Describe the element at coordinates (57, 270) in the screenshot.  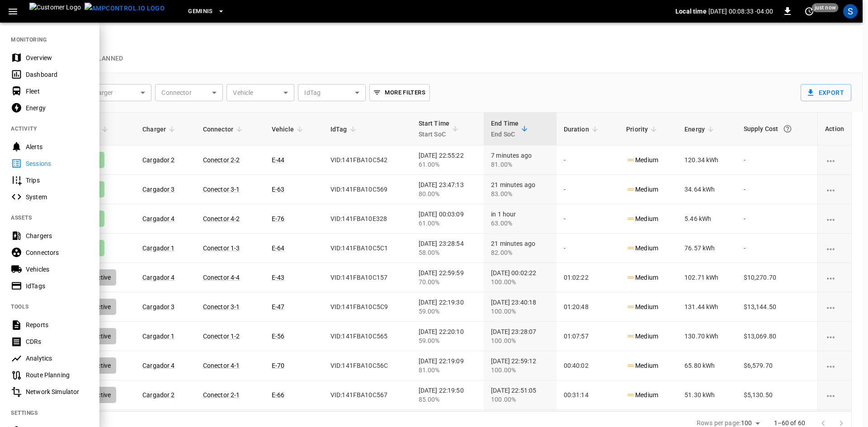
I see `div: Vehicles` at that location.